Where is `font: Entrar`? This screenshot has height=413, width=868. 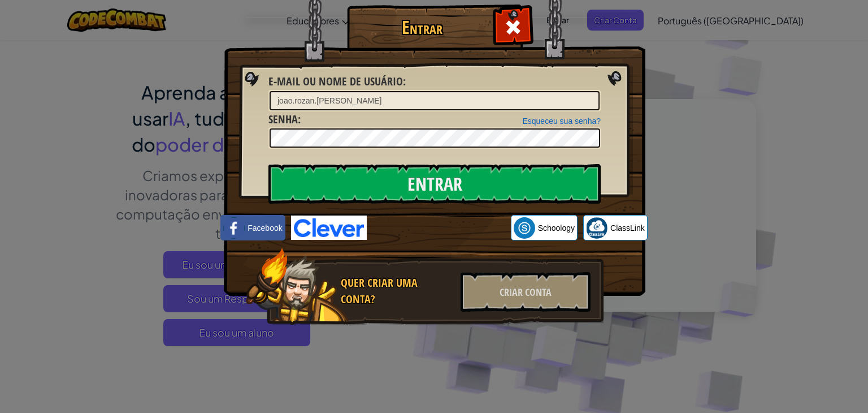
font: Entrar is located at coordinates (423, 27).